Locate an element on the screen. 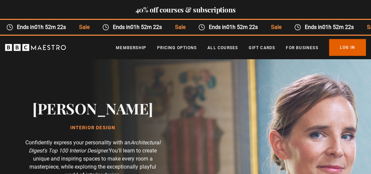 This screenshot has height=174, width=371. a: Pricing Options is located at coordinates (177, 48).